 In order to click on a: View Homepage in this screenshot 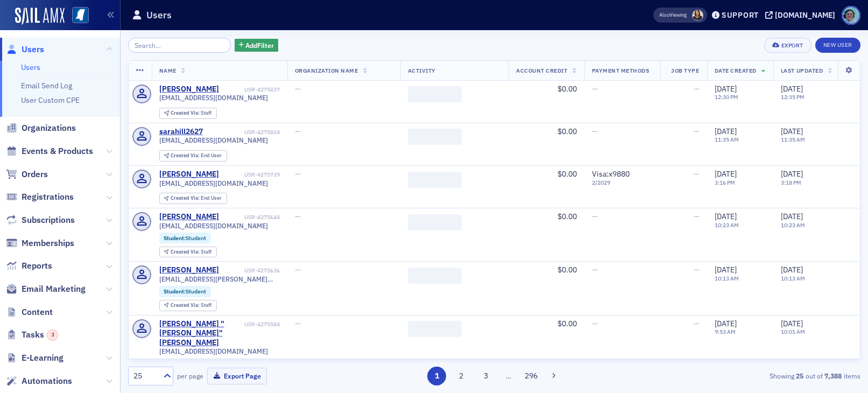, I will do `click(77, 16)`.